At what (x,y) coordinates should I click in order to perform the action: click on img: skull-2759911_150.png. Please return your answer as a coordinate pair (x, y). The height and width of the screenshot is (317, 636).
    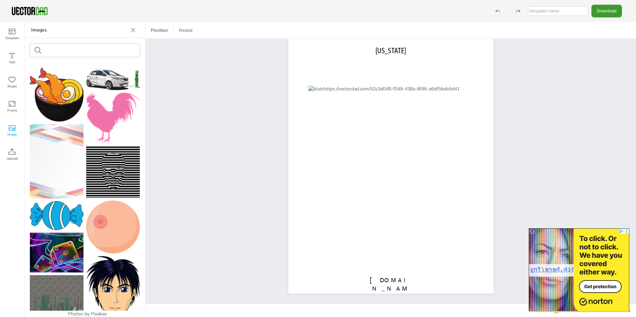
    Looking at the image, I should click on (113, 172).